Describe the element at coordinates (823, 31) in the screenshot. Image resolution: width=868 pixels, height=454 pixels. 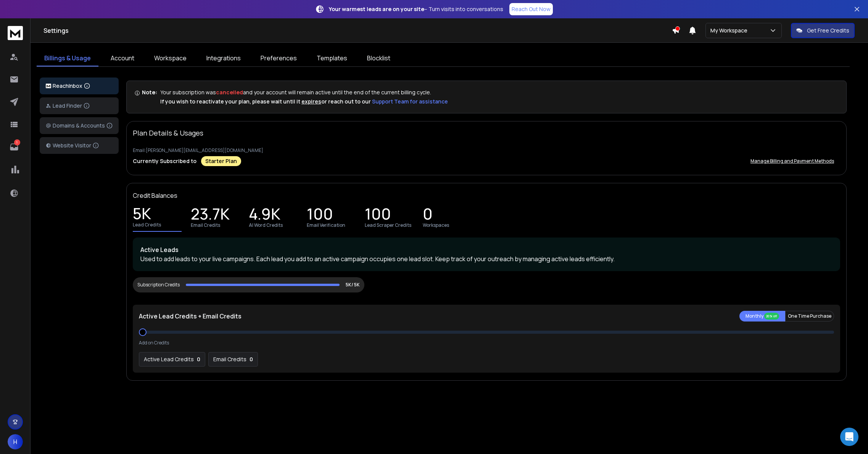
I see `button: Get Free Credits` at that location.